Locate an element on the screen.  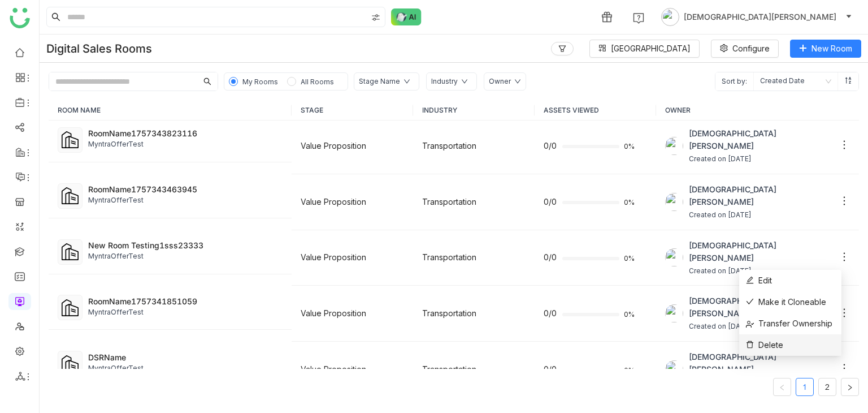
th: ROOM NAME is located at coordinates (170, 110).